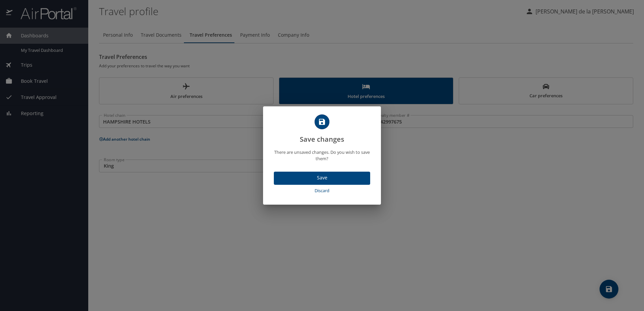 The height and width of the screenshot is (311, 644). I want to click on button: Discard, so click(322, 191).